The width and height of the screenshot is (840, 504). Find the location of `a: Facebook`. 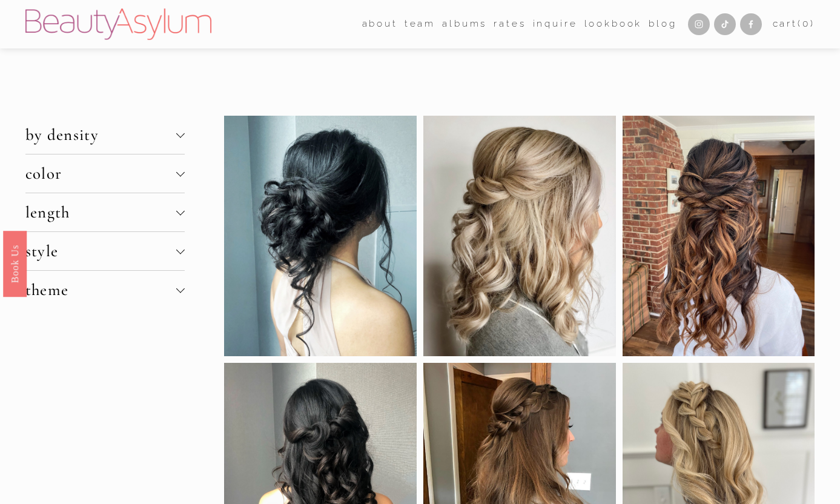

a: Facebook is located at coordinates (751, 24).